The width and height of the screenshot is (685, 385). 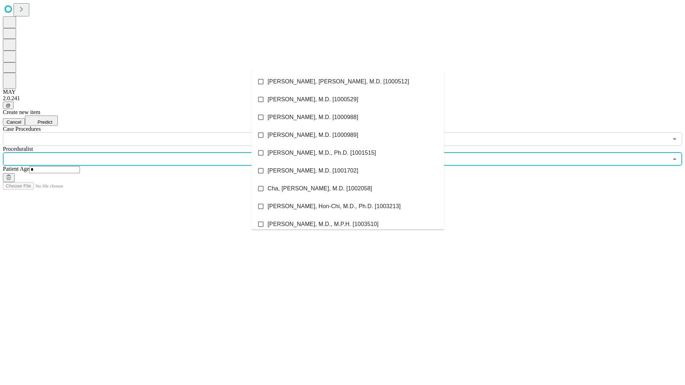 I want to click on button: Predict, so click(x=41, y=121).